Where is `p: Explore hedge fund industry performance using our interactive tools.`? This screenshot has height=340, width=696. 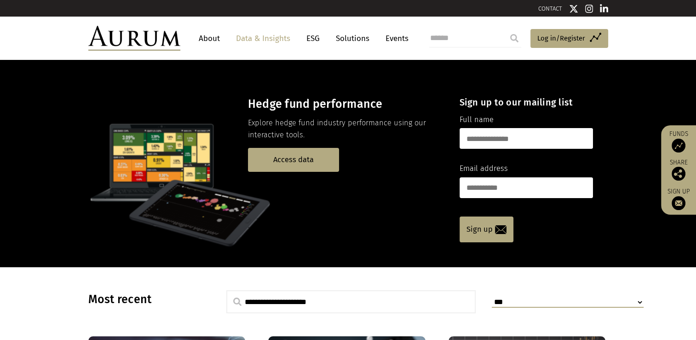 p: Explore hedge fund industry performance using our interactive tools. is located at coordinates (346, 129).